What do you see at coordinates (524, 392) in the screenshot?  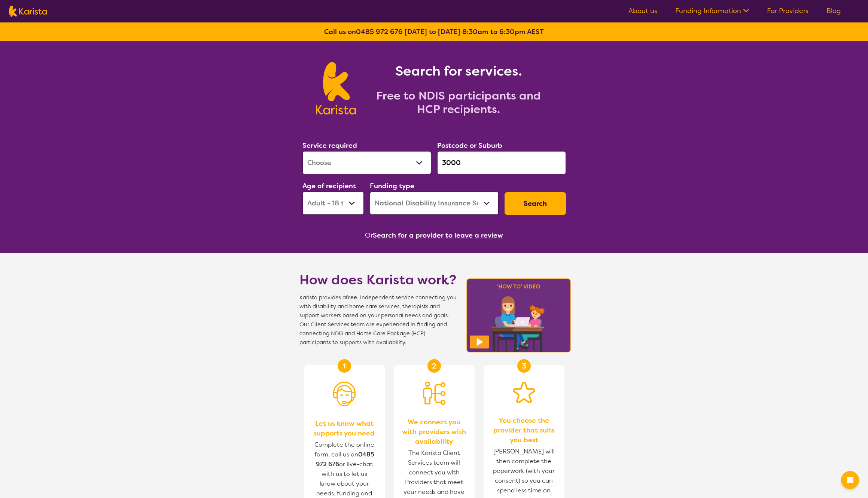 I see `img: Star icon` at bounding box center [524, 392].